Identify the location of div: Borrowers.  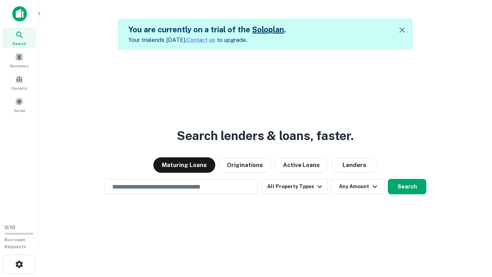
(19, 60).